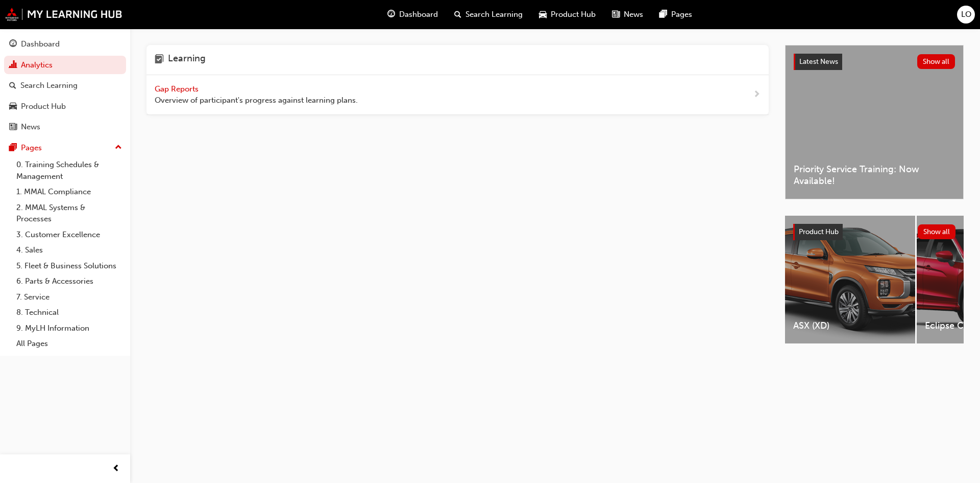  Describe the element at coordinates (69, 297) in the screenshot. I see `a: 7. Service` at that location.